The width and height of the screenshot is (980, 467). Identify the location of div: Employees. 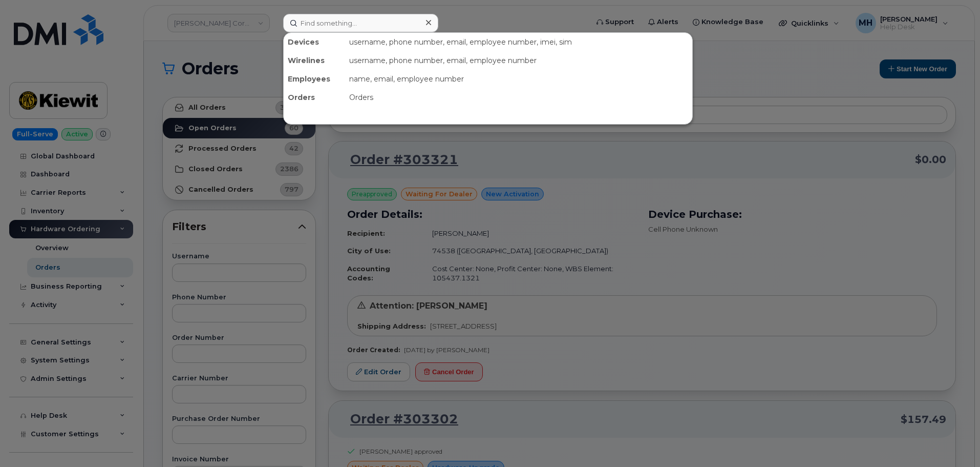
(314, 79).